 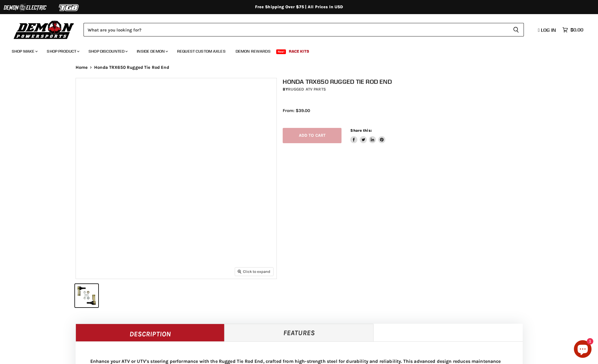 What do you see at coordinates (304, 30) in the screenshot?
I see `form: Product` at bounding box center [304, 30].